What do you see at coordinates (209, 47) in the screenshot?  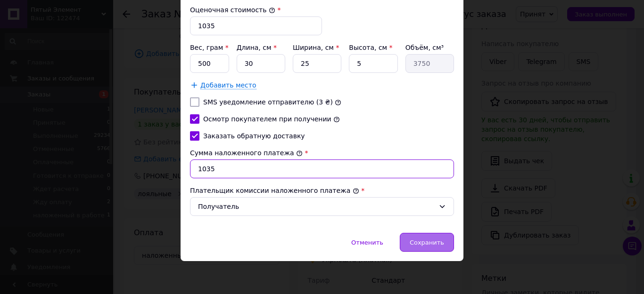 I see `label: Вес, грам` at bounding box center [209, 47].